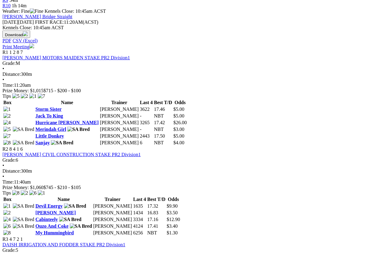 Image resolution: width=390 pixels, height=253 pixels. What do you see at coordinates (62, 90) in the screenshot?
I see `span: $715 - $200 - $100` at bounding box center [62, 90].